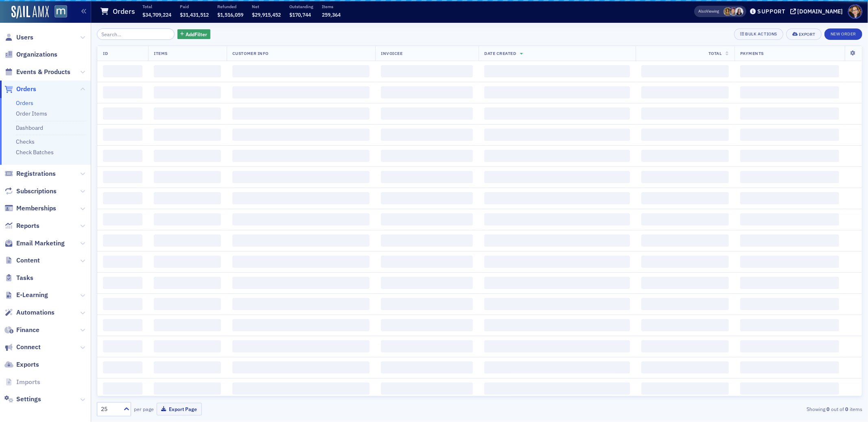 This screenshot has height=422, width=868. Describe the element at coordinates (194, 15) in the screenshot. I see `span: $31,431,512` at that location.